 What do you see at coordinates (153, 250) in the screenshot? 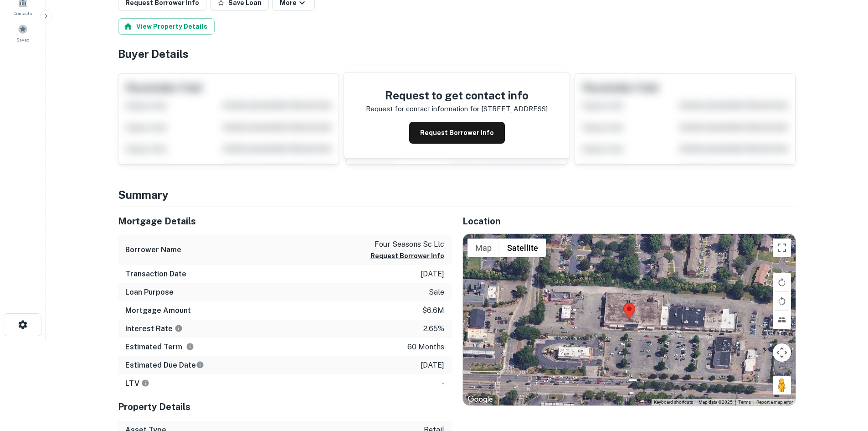
I see `h6: Borrower Name` at bounding box center [153, 250].